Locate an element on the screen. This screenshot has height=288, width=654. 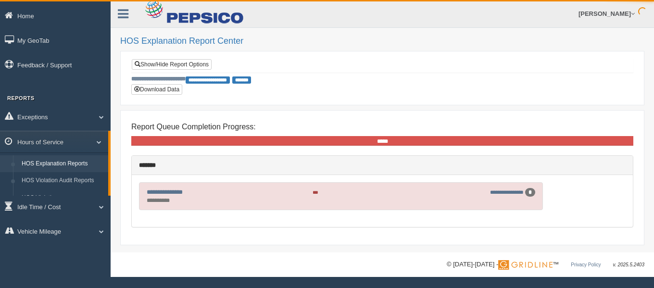
span: v. 2025.5.2403 is located at coordinates (629, 265).